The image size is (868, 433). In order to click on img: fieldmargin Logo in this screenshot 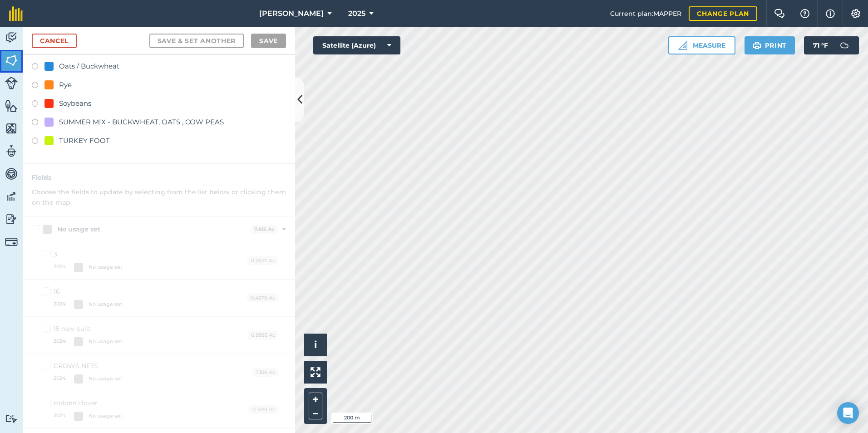, I will do `click(16, 14)`.